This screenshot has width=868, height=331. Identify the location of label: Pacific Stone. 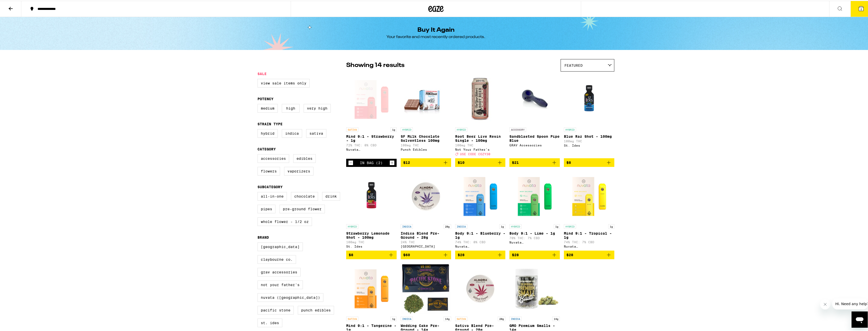
(276, 309).